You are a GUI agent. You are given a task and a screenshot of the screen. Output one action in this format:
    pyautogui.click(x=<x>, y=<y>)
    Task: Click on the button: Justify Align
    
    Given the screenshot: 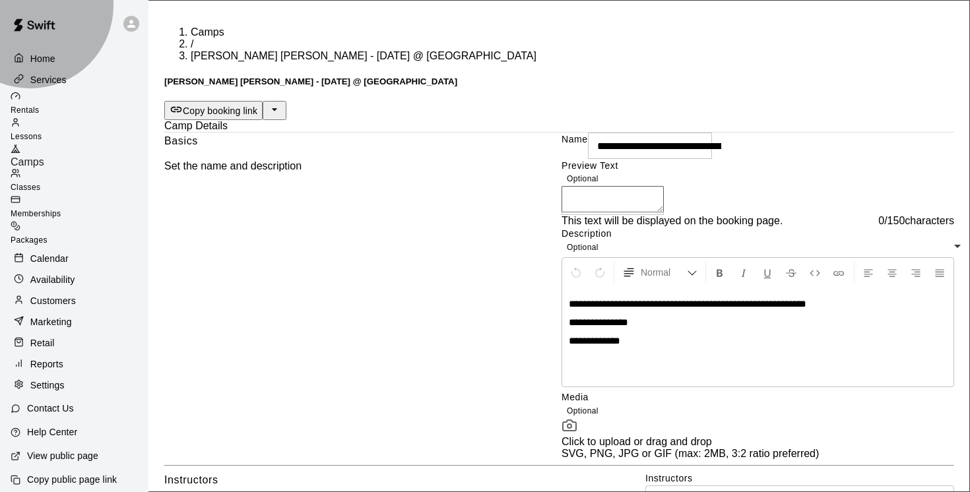 What is the action you would take?
    pyautogui.click(x=939, y=272)
    